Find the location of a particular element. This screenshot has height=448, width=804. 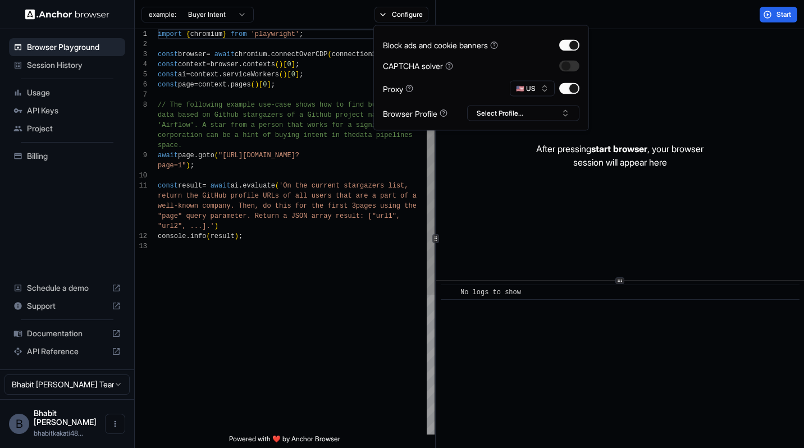

span: return the GitHub profile URLs of all users that a is located at coordinates (259, 196).